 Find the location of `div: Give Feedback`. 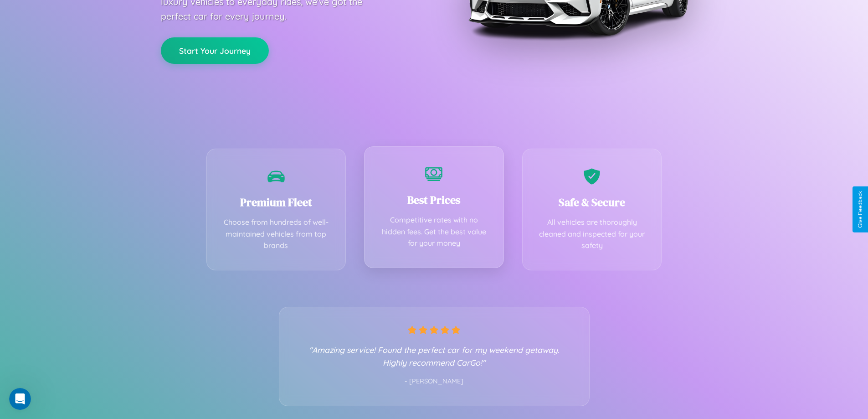

div: Give Feedback is located at coordinates (860, 209).